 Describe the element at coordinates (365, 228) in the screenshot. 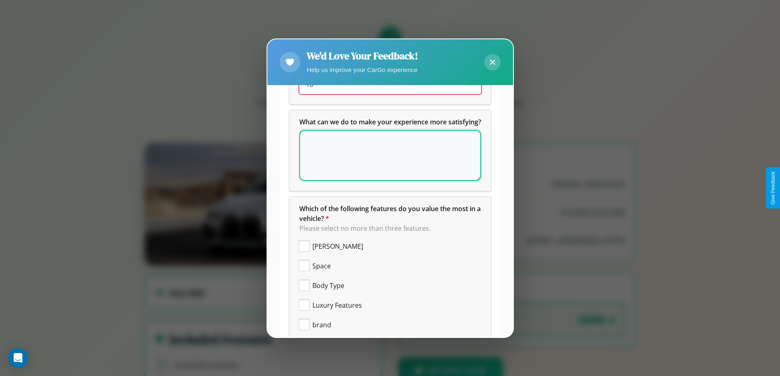

I see `span: Please select no more than three features.` at that location.